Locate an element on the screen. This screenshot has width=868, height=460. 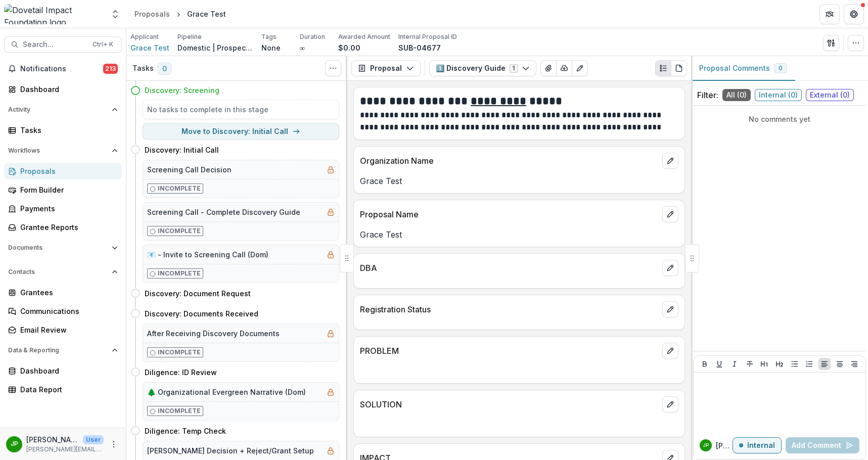
button: Underline is located at coordinates (720, 364).